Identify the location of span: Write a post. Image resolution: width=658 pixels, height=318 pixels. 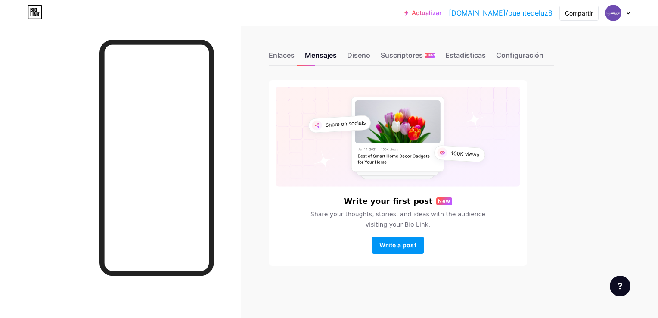
(398, 245).